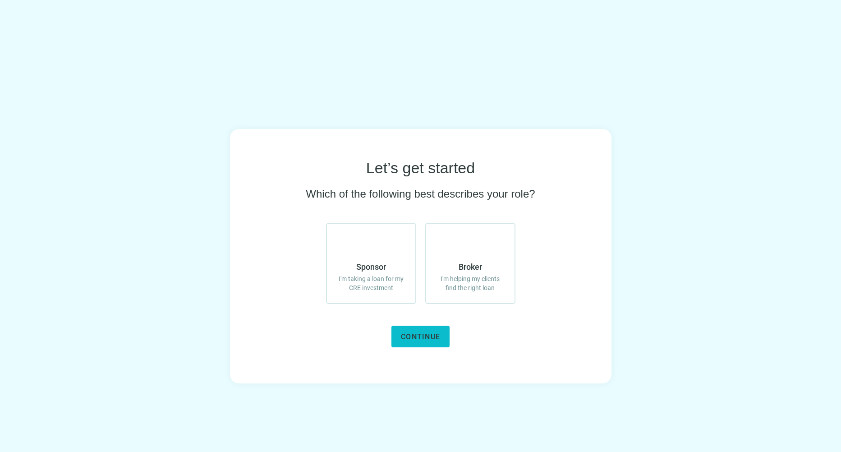 Image resolution: width=841 pixels, height=452 pixels. Describe the element at coordinates (471, 267) in the screenshot. I see `span: Broker` at that location.